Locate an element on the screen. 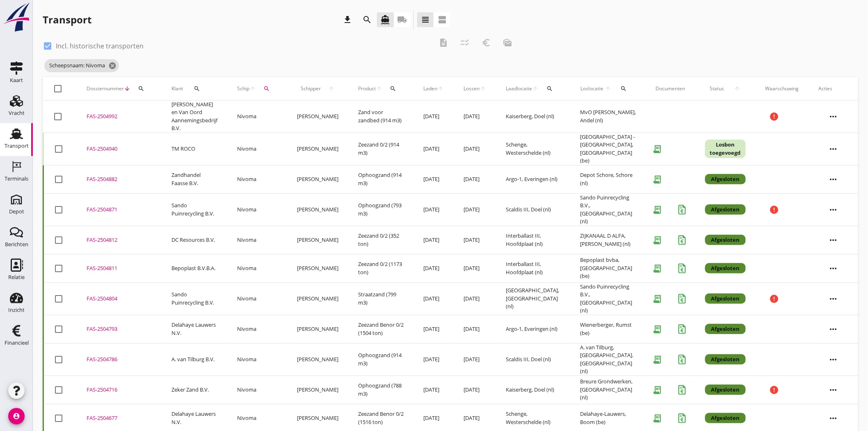 This screenshot has height=431, width=868. td: TM ROCO is located at coordinates (194, 149).